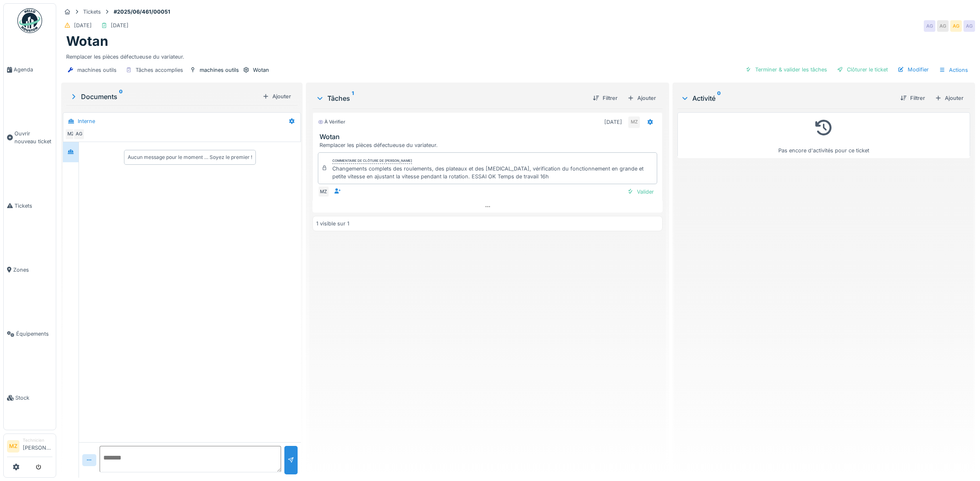 This screenshot has height=481, width=980. What do you see at coordinates (30, 270) in the screenshot?
I see `a: Zones` at bounding box center [30, 270].